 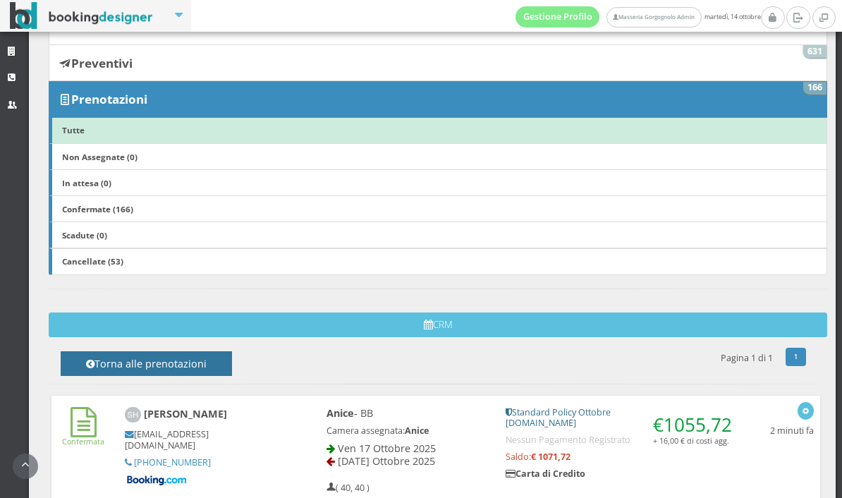 I want to click on b: Preventivi, so click(x=102, y=63).